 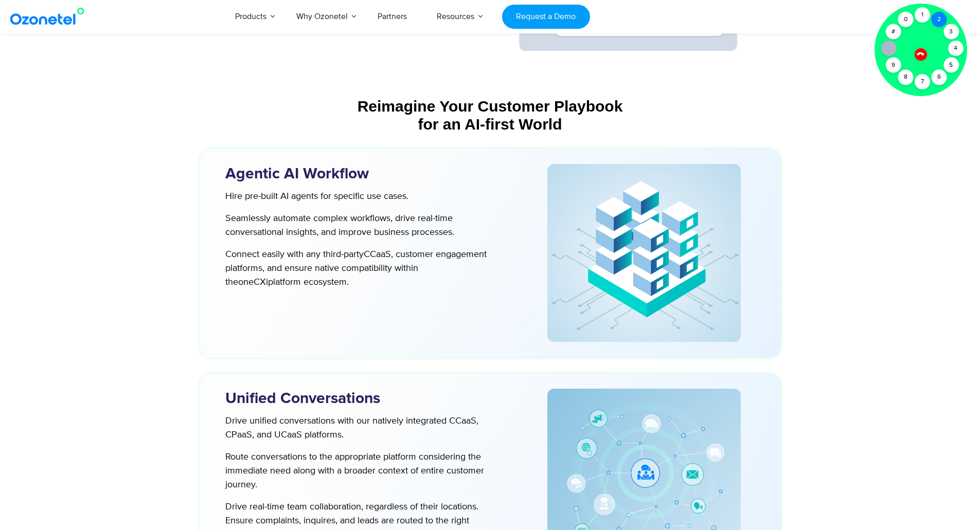 What do you see at coordinates (294, 254) in the screenshot?
I see `span: Connect easily with any third-party` at bounding box center [294, 254].